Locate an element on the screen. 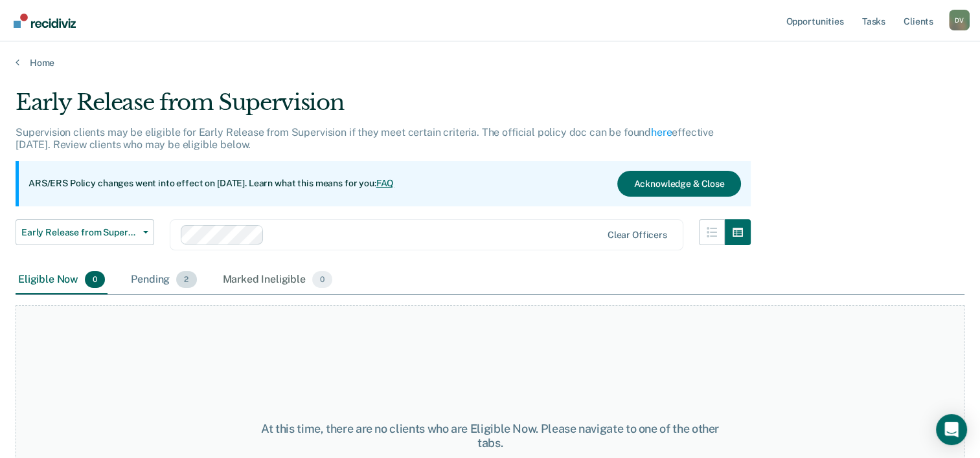  a: here is located at coordinates (661, 132).